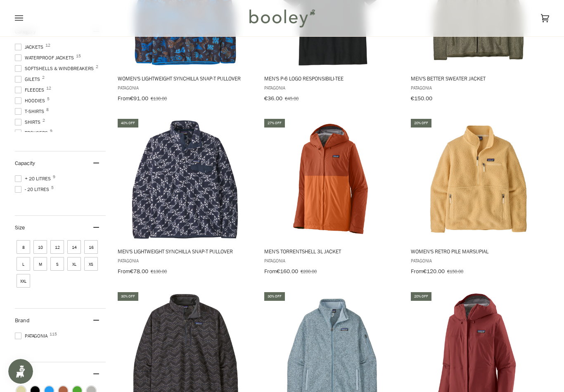  What do you see at coordinates (275, 123) in the screenshot?
I see `div: 27% off` at bounding box center [275, 123].